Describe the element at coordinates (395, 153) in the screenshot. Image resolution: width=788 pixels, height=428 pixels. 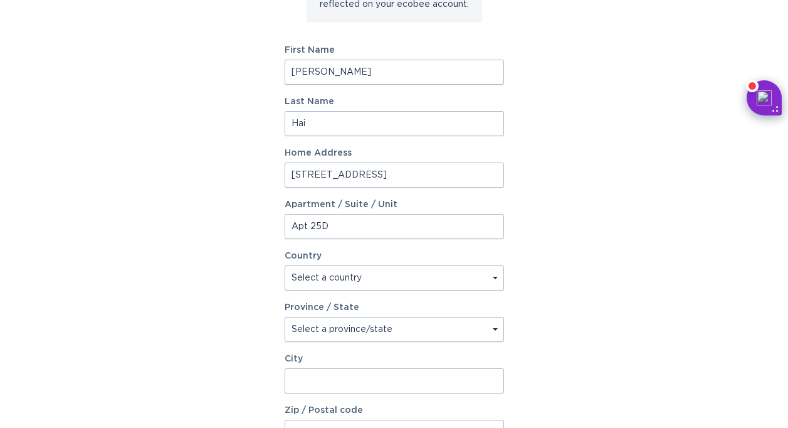
I see `label: Home Address` at that location.